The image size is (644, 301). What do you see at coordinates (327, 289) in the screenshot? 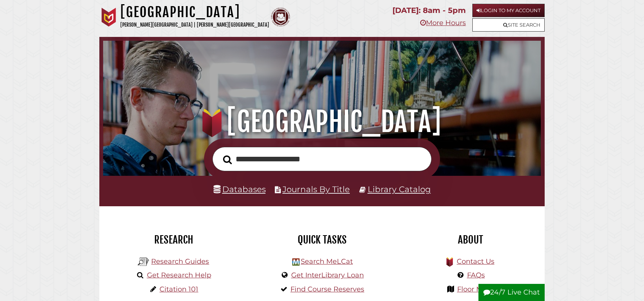
I see `a: Find Course Reserves` at bounding box center [327, 289].